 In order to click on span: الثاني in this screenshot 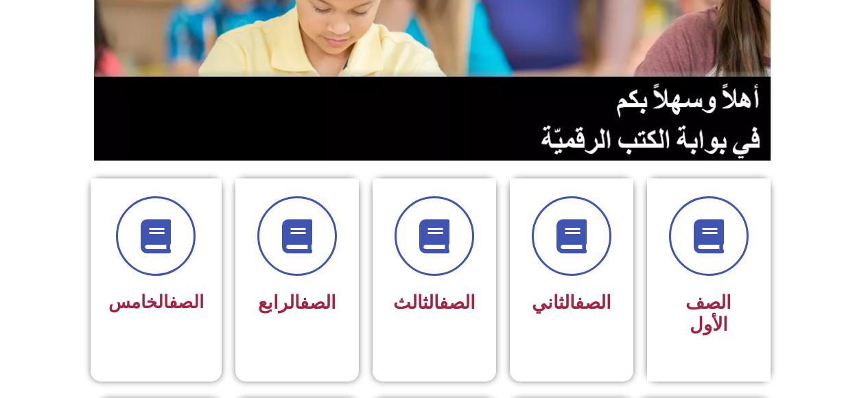, I will do `click(572, 303)`.